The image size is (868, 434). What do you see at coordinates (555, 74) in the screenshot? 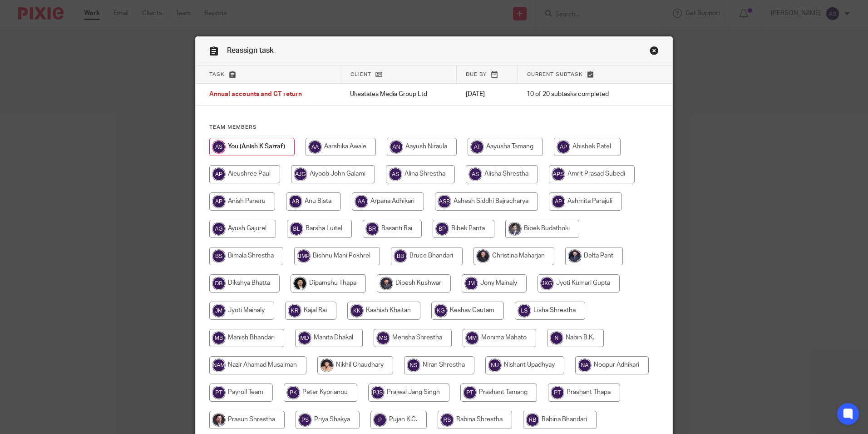
I see `span: Current subtask` at bounding box center [555, 74].